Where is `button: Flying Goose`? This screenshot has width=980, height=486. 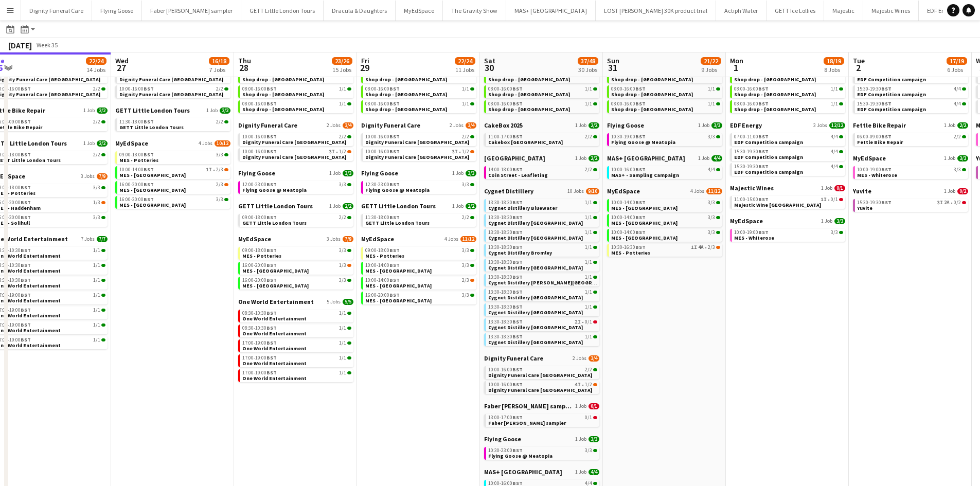 button: Flying Goose is located at coordinates (117, 10).